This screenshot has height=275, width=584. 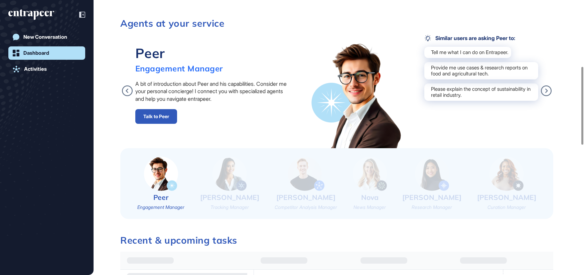 I want to click on div: Competitor Analysis Manager, so click(x=306, y=208).